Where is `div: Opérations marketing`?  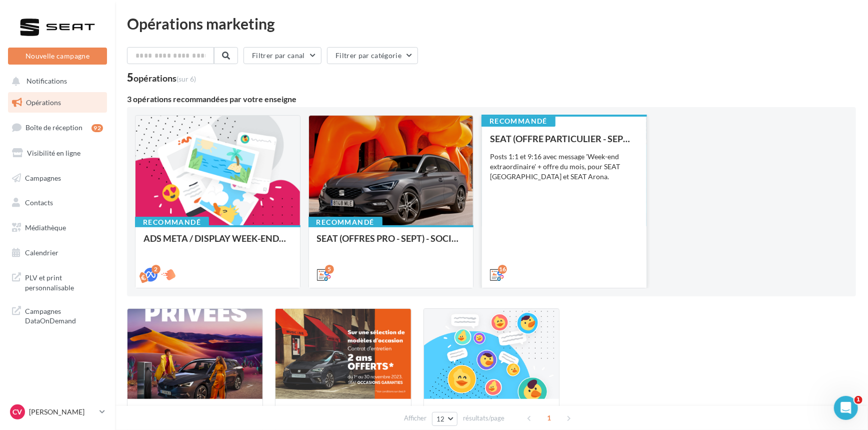 div: Opérations marketing is located at coordinates (492, 23).